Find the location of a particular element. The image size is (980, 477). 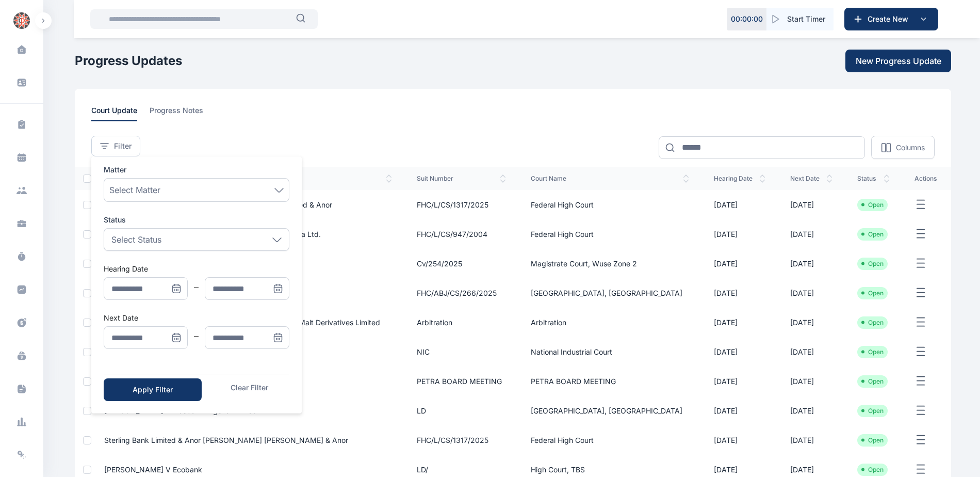

span: New Progress Update is located at coordinates (899, 61).